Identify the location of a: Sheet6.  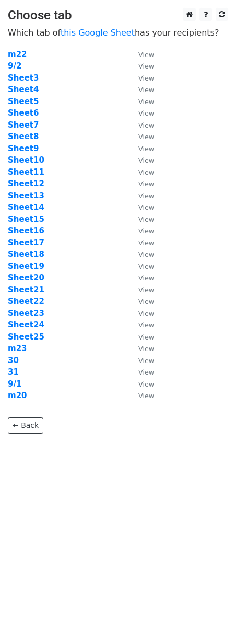
(23, 113).